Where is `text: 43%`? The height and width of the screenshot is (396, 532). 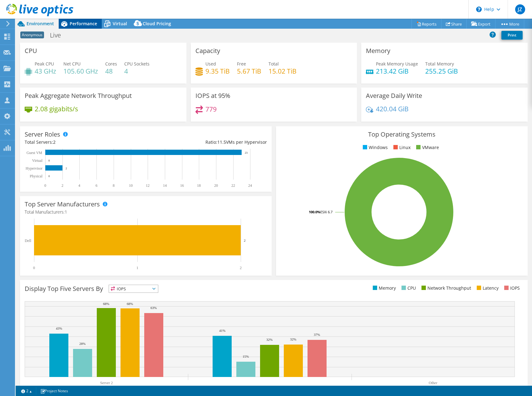 text: 43% is located at coordinates (59, 329).